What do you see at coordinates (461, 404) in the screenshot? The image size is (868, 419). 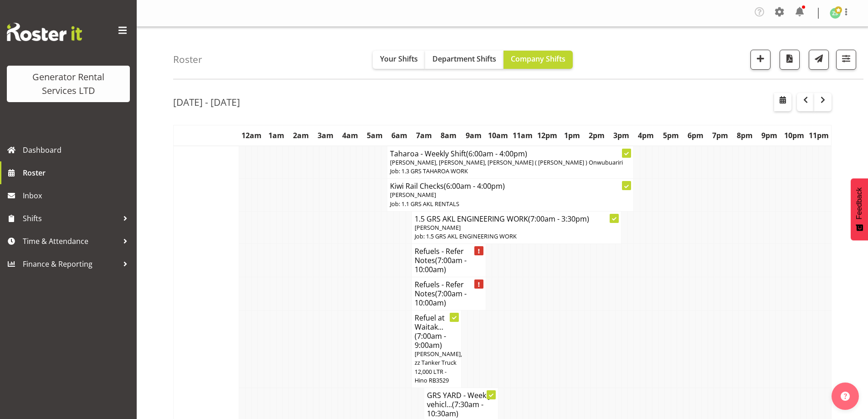 I see `h4: GRS YARD - Weekly vehicl...` at bounding box center [461, 404].